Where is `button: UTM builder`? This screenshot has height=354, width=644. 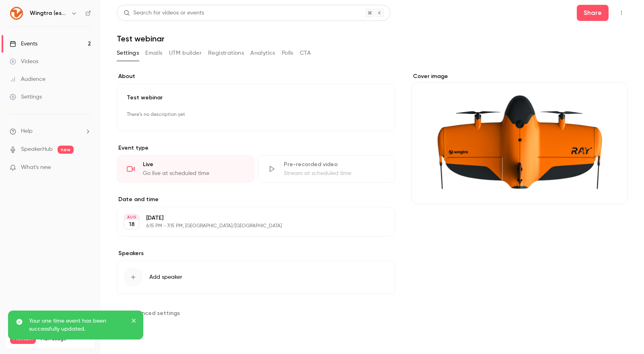 button: UTM builder is located at coordinates (185, 53).